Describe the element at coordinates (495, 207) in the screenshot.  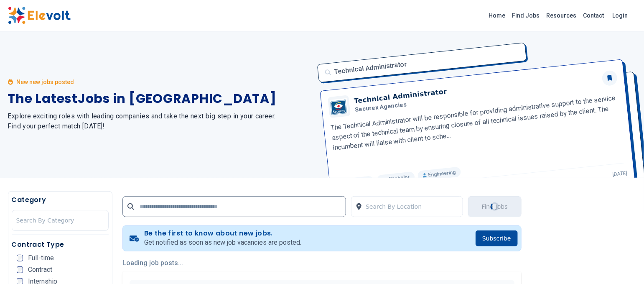
I see `button: Find JobsLoading...` at that location.